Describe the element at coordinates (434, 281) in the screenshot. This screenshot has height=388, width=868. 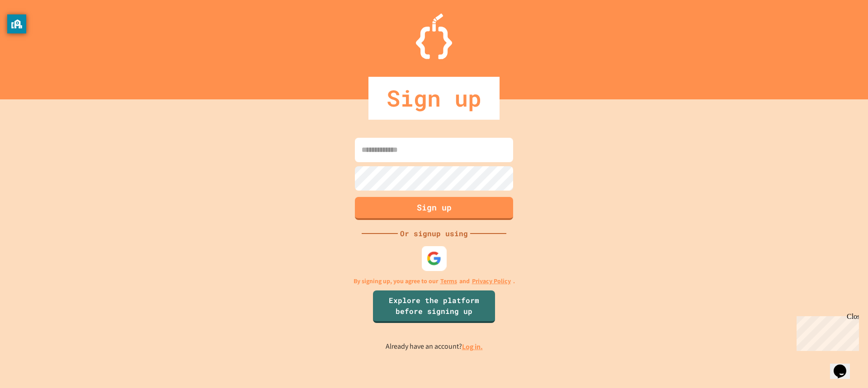
I see `p: By signing up, you agree to our and .` at that location.